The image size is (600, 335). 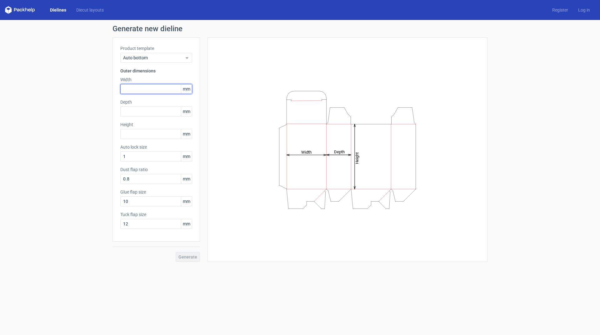 What do you see at coordinates (300, 29) in the screenshot?
I see `h1: Generate new dieline` at bounding box center [300, 29].